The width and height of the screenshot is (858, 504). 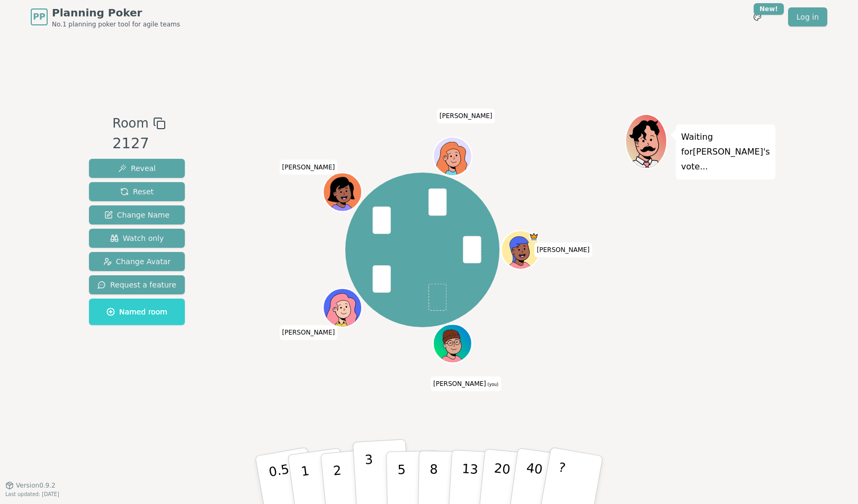 What do you see at coordinates (137, 239) in the screenshot?
I see `button: Watch only` at bounding box center [137, 239].